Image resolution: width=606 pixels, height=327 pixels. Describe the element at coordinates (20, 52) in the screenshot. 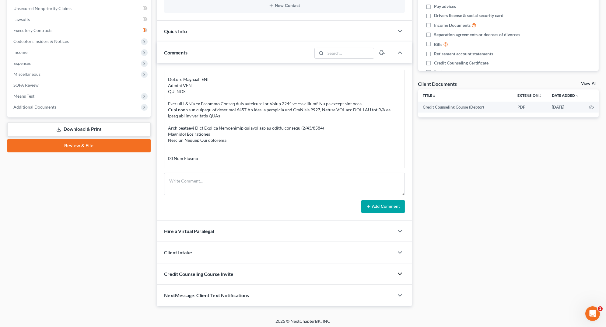

I see `span: Income` at that location.